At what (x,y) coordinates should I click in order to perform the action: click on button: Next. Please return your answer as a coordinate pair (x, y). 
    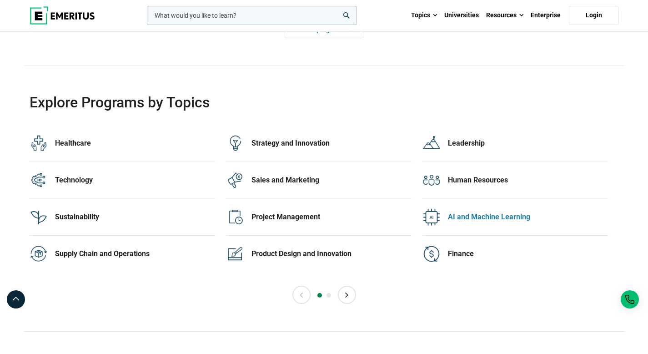
    Looking at the image, I should click on (347, 294).